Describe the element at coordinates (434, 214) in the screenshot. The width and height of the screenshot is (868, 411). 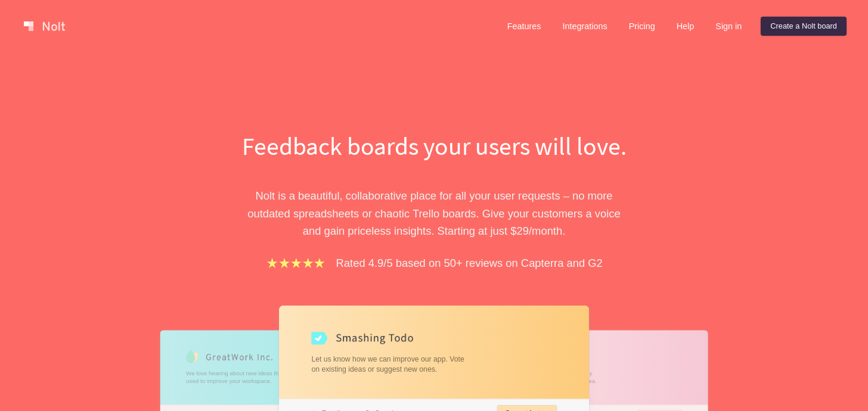
I see `p: Nolt is a beautiful, collaborative place for all your user requests – no more outdated spreadshee...` at that location.